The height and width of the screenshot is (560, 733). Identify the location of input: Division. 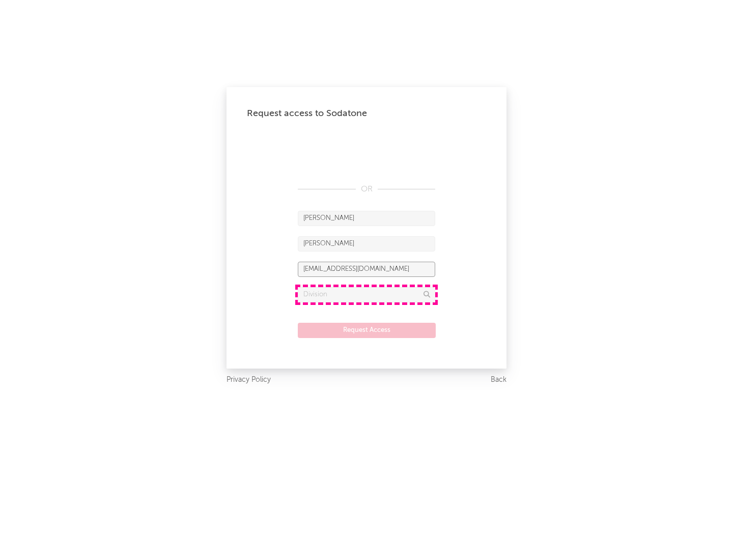
(367, 295).